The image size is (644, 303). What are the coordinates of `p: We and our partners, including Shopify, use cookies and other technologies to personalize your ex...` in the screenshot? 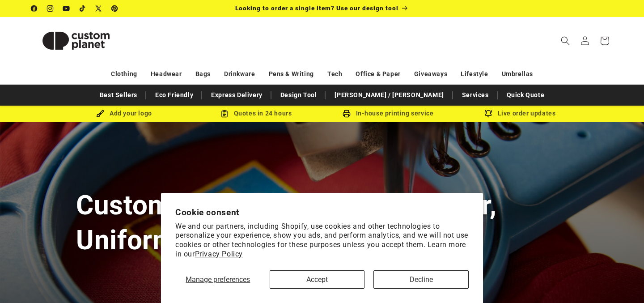 It's located at (322, 240).